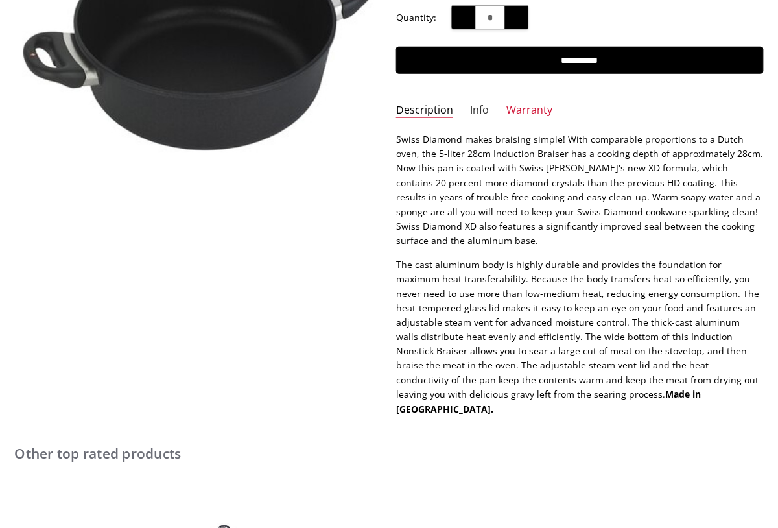 The height and width of the screenshot is (528, 778). I want to click on h2: Other top rated products, so click(388, 454).